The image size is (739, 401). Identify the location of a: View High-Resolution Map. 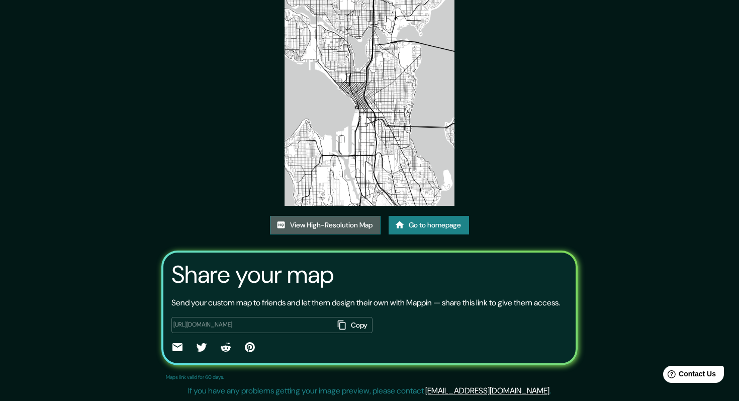
(325, 225).